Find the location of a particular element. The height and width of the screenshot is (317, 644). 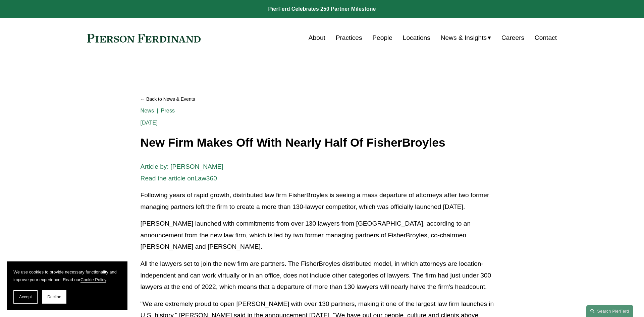

a: Cookie Policy is located at coordinates (93, 280).